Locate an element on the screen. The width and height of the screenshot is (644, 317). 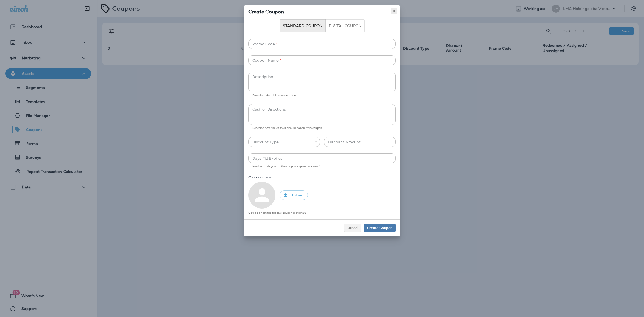
button: Cancel is located at coordinates (353, 228).